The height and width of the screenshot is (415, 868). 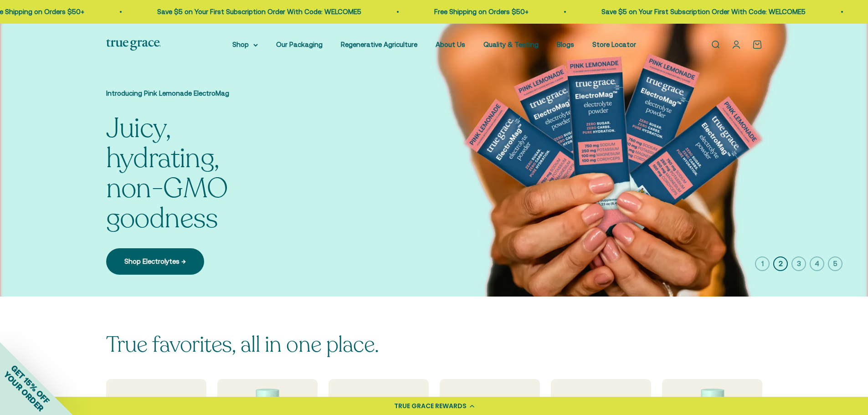 I want to click on span: GET 15% OFF, so click(x=30, y=384).